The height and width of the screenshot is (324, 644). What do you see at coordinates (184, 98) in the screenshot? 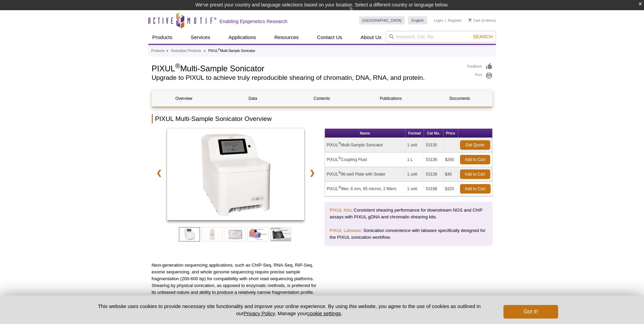
I see `a: Overview` at bounding box center [184, 98].